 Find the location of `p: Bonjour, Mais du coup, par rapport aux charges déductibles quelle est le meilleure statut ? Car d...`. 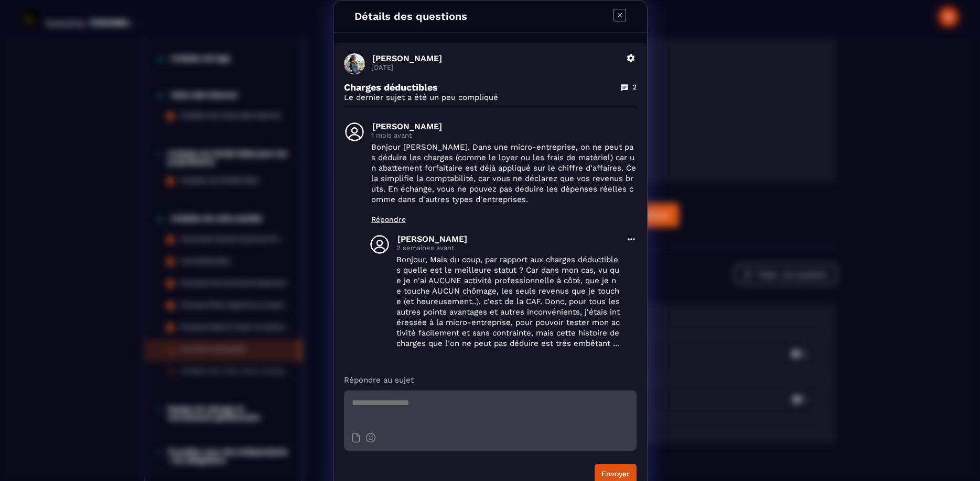

p: Bonjour, Mais du coup, par rapport aux charges déductibles quelle est le meilleure statut ? Car d... is located at coordinates (508, 301).